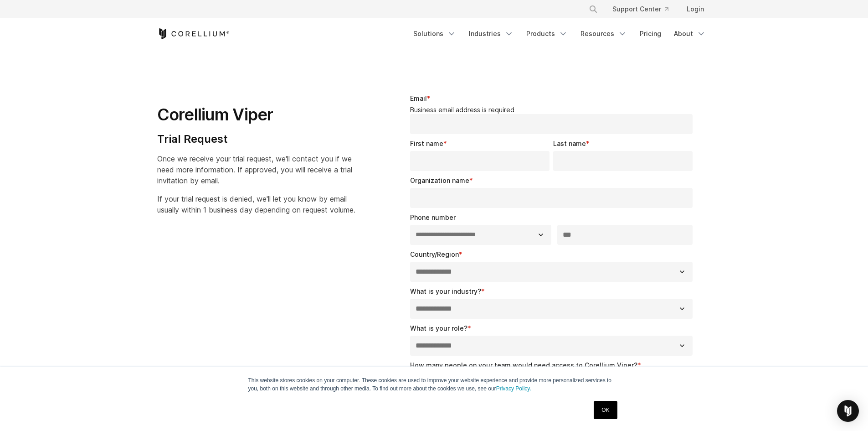  What do you see at coordinates (419, 98) in the screenshot?
I see `span: Email` at bounding box center [419, 98].